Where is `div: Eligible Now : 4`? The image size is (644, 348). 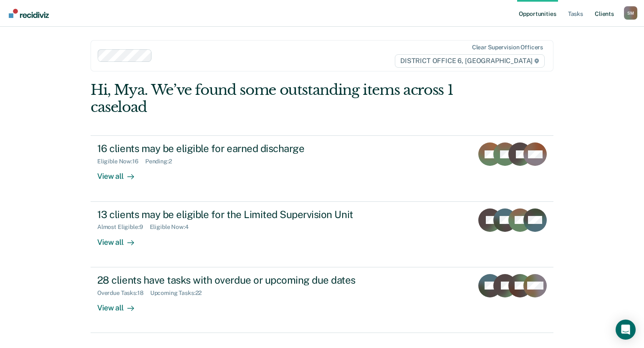 div: Eligible Now : 4 is located at coordinates (172, 227).